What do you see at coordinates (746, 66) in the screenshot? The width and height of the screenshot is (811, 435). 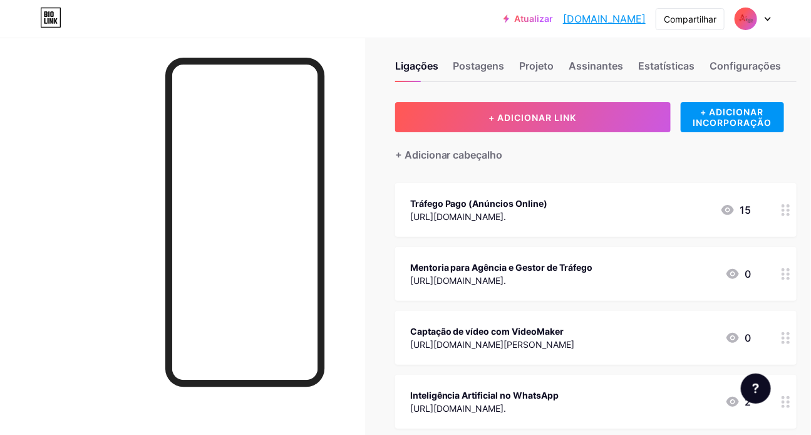 I see `font: Configurações` at bounding box center [746, 66].